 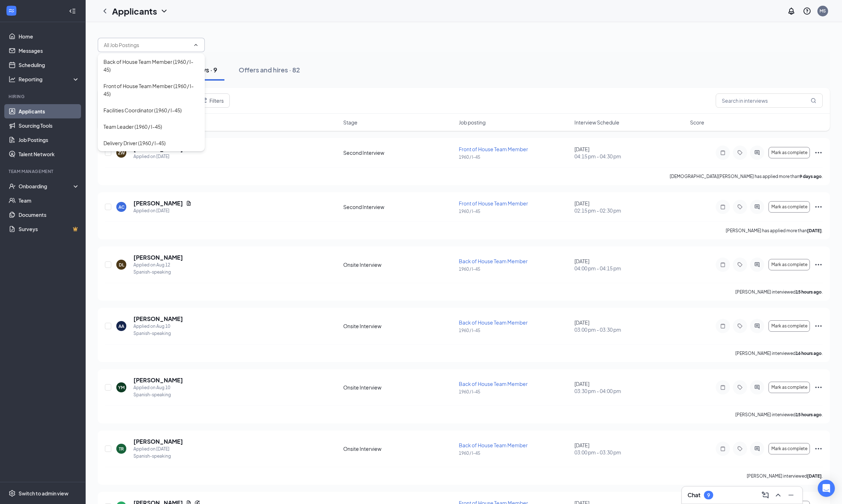 I want to click on svg: Minimize, so click(x=791, y=495).